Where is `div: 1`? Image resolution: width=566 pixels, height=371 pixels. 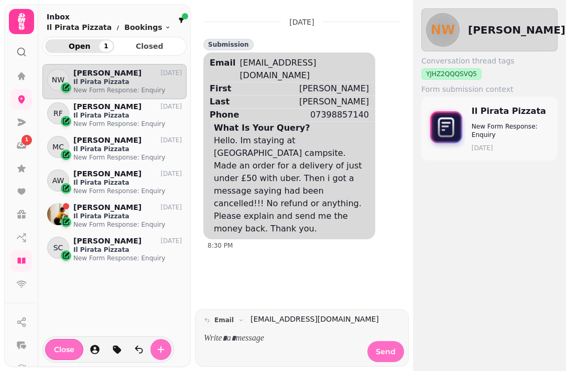 div: 1 is located at coordinates (106, 46).